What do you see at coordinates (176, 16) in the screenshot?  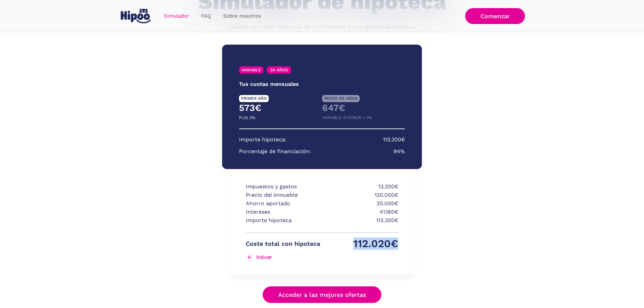 I see `a: Simulador` at bounding box center [176, 16].